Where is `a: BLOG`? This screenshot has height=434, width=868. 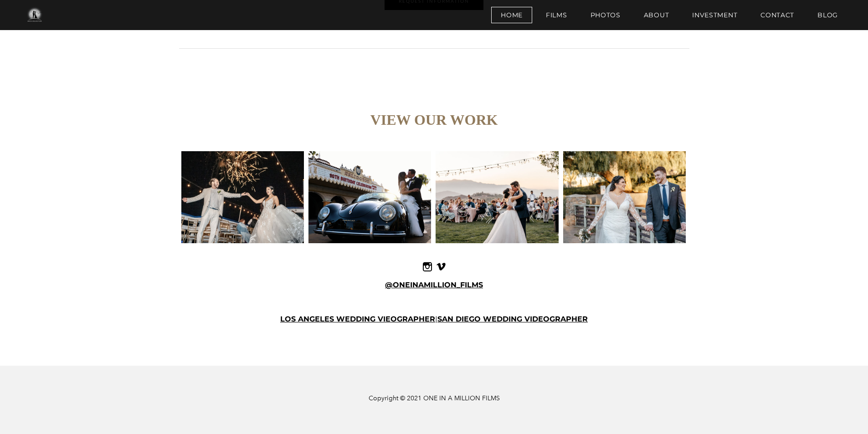 a: BLOG is located at coordinates (827, 15).